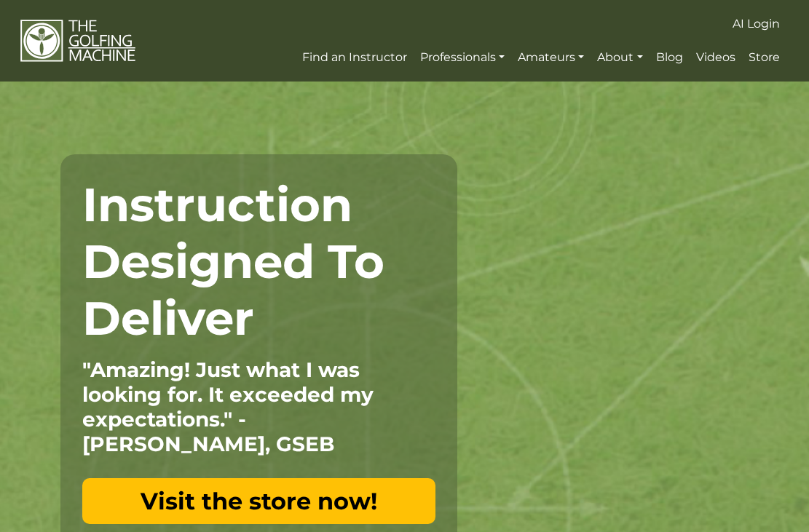 The image size is (809, 532). I want to click on a: AI Login, so click(756, 24).